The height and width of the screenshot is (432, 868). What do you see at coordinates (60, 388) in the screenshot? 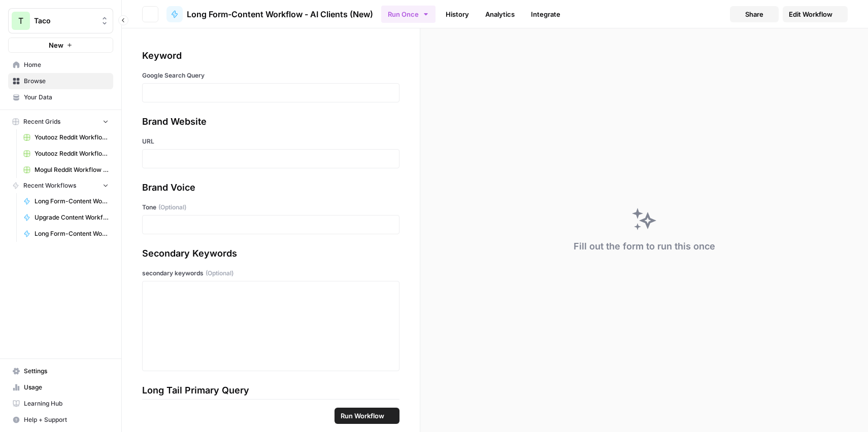
I see `a: Usage` at bounding box center [60, 388].